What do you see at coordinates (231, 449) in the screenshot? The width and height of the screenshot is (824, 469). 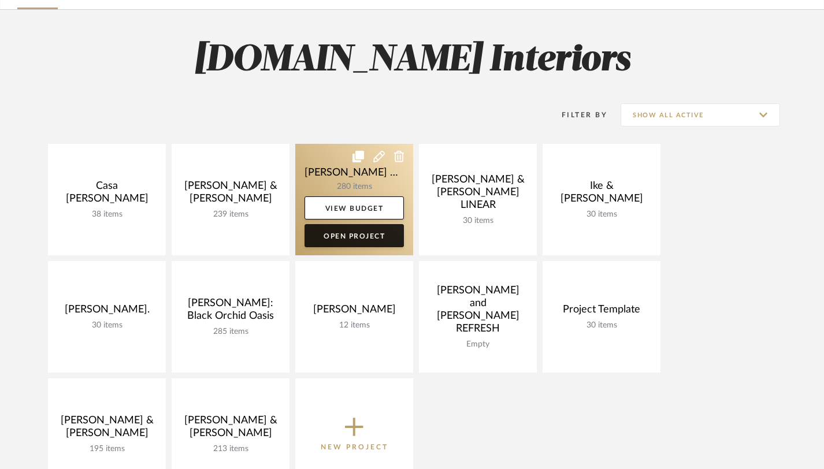 I see `div: 213 items` at bounding box center [231, 449].